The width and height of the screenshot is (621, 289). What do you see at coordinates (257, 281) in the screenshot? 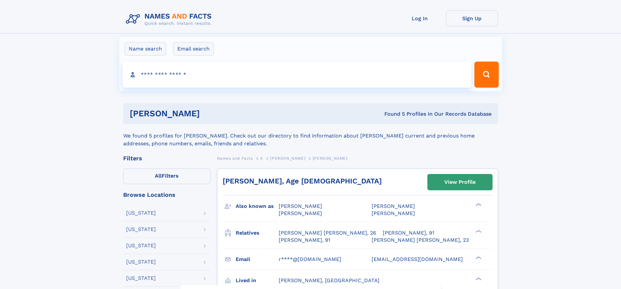
I see `h3: Lived in` at bounding box center [257, 281].